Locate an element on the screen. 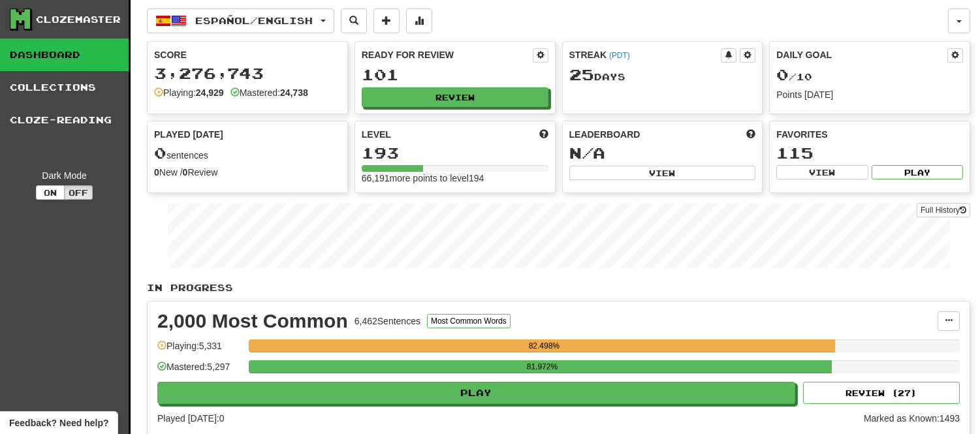 The image size is (980, 434). strong: 24,738 is located at coordinates (294, 93).